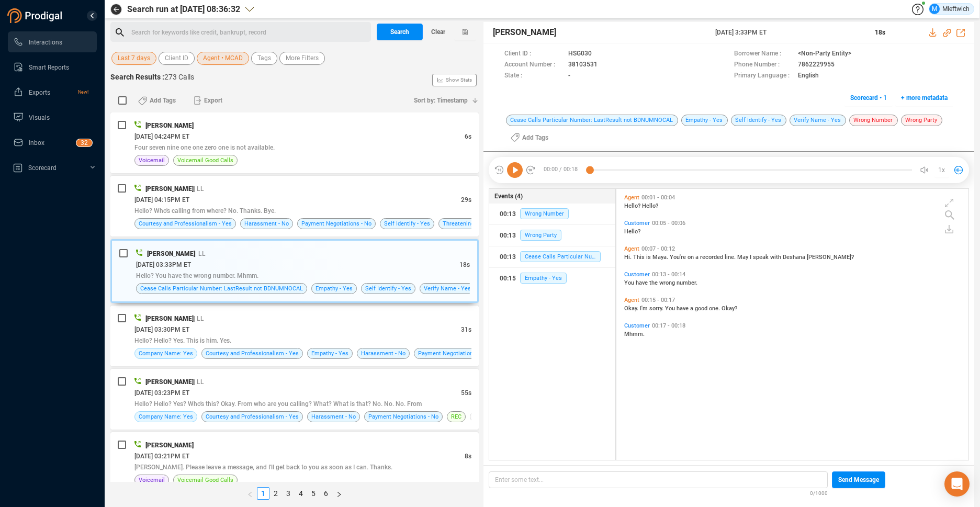  I want to click on li: Inbox, so click(52, 142).